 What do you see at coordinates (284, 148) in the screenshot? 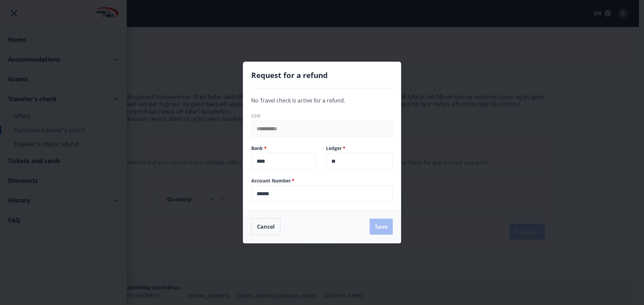
I see `label: Bank` at bounding box center [284, 148].